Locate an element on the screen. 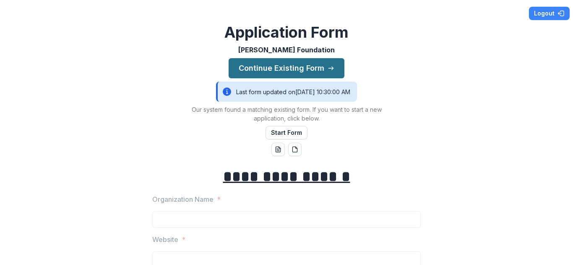 The height and width of the screenshot is (265, 573). button: word-download is located at coordinates (278, 150).